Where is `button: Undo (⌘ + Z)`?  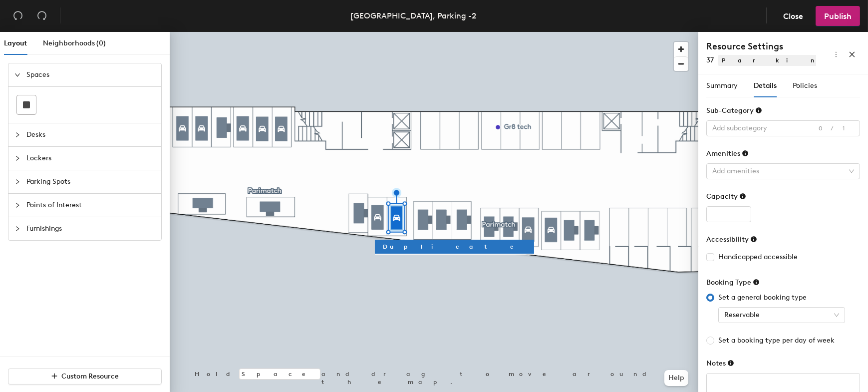
button: Undo (⌘ + Z) is located at coordinates (18, 16).